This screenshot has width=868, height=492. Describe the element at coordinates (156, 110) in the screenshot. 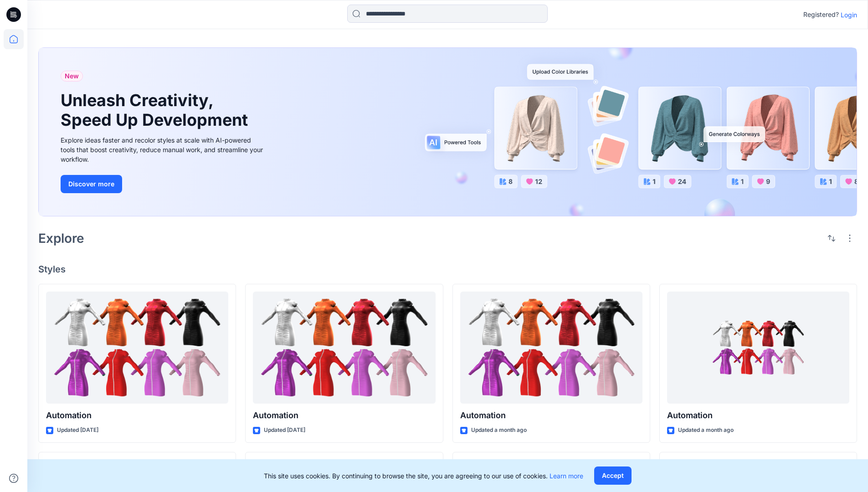

I see `h1: Unleash Creativity, Speed Up Development` at that location.